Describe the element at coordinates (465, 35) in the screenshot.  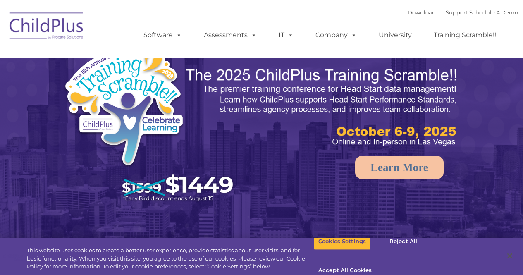
I see `a: Training Scramble!!` at that location.